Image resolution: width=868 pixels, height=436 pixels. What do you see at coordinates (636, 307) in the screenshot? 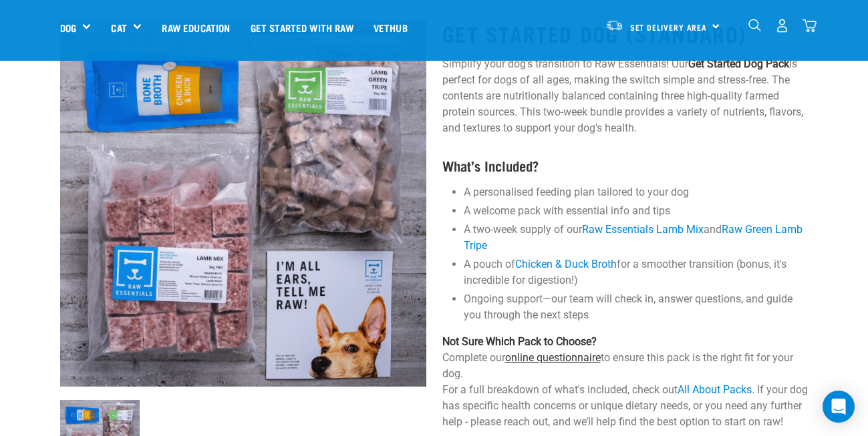
I see `li: Ongoing support—our team will check in, answer questions, and guide you through the next steps` at bounding box center [636, 307].